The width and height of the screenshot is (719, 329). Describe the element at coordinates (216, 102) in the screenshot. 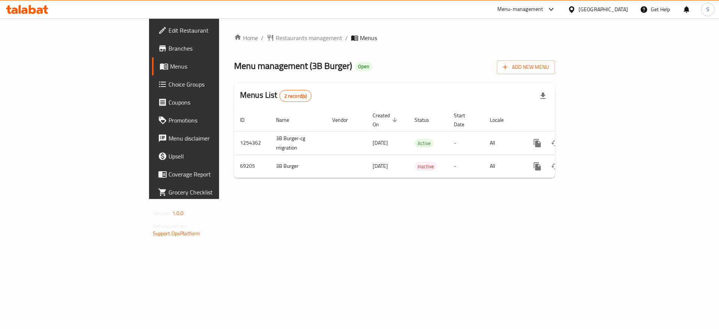

I see `span: Coupons` at that location.